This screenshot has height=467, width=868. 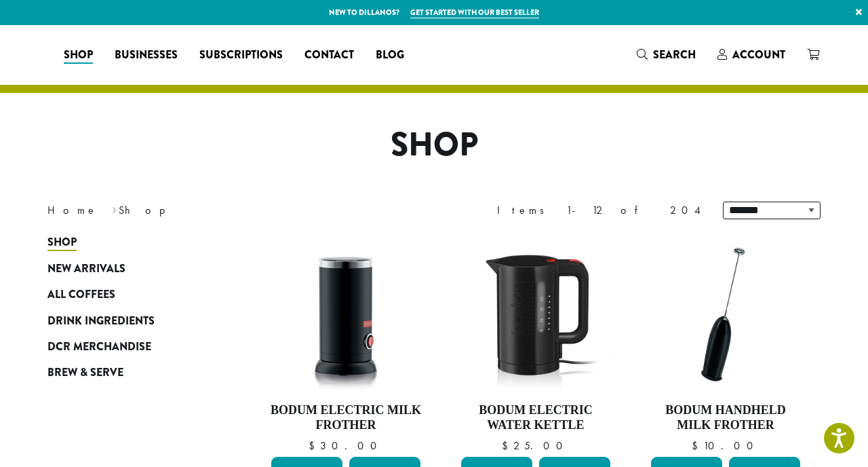 I want to click on span: New Arrivals, so click(x=86, y=268).